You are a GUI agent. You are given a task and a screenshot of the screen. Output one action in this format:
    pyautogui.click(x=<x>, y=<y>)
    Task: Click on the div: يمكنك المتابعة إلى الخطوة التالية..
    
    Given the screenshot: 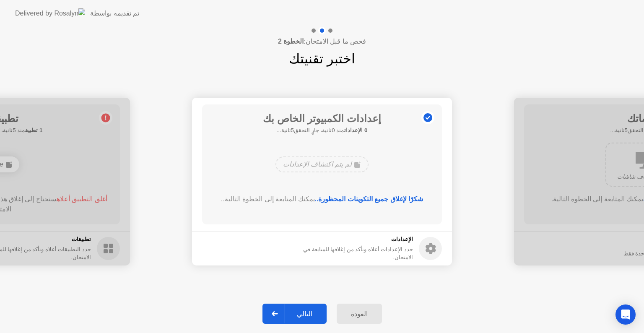 What is the action you would take?
    pyautogui.click(x=322, y=199)
    